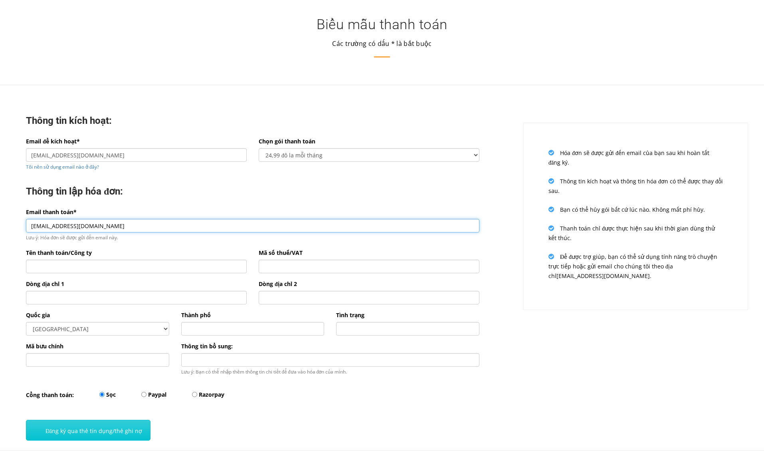 This screenshot has height=459, width=764. What do you see at coordinates (111, 394) in the screenshot?
I see `font: Sọc` at bounding box center [111, 394].